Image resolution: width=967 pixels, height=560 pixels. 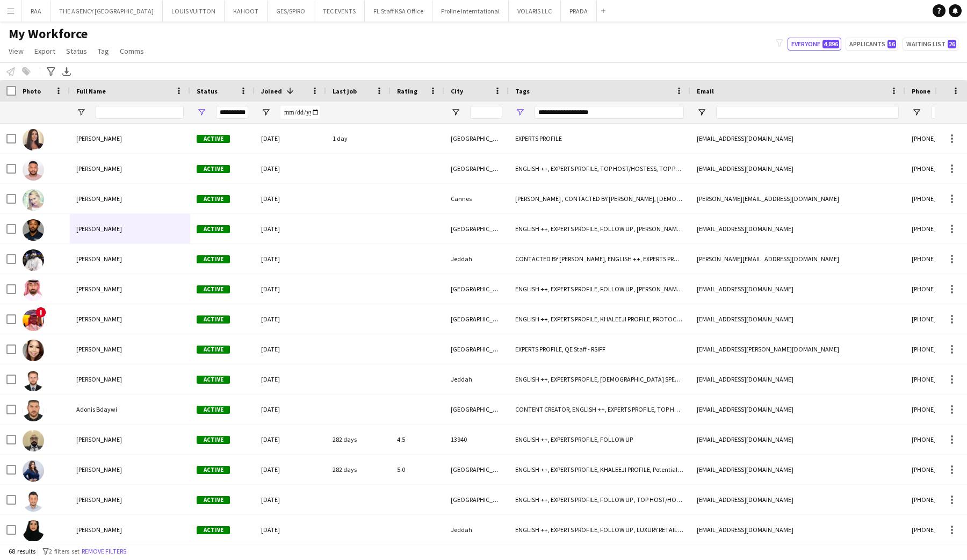 What do you see at coordinates (33, 320) in the screenshot?
I see `img: Nawaf Alaiyed` at bounding box center [33, 320].